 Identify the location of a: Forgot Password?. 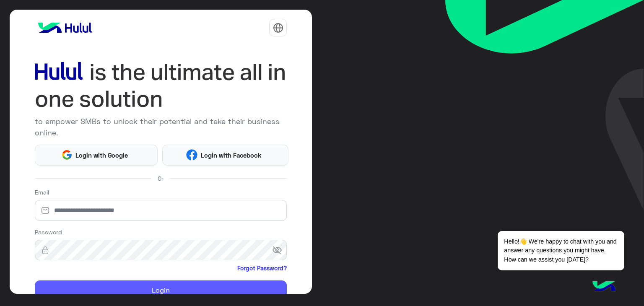
(262, 268).